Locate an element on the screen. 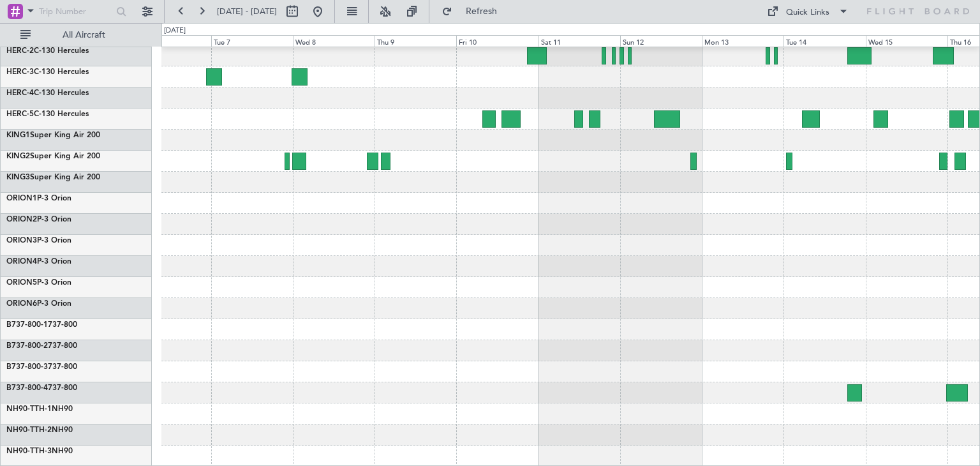 The height and width of the screenshot is (466, 980). a: ORION2P-3 Orion is located at coordinates (39, 220).